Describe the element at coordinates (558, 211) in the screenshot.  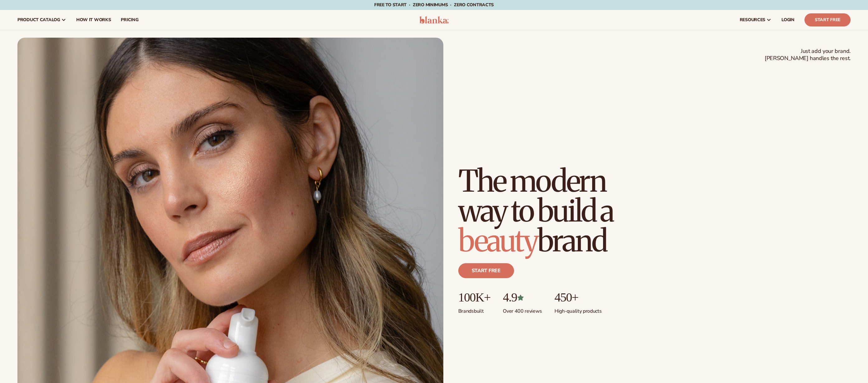
I see `h1: The modern way to build a brand` at that location.